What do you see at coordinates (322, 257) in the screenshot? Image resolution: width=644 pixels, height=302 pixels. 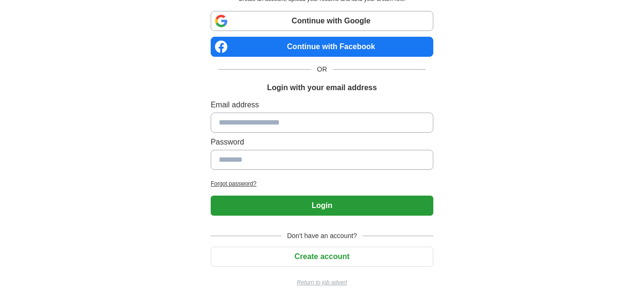 I see `button: Create account` at bounding box center [322, 257].